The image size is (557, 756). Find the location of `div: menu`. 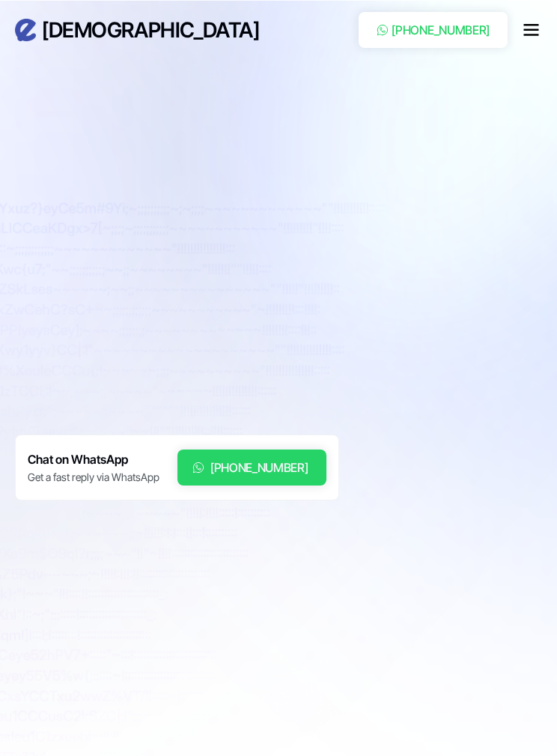

div: menu is located at coordinates (531, 30).